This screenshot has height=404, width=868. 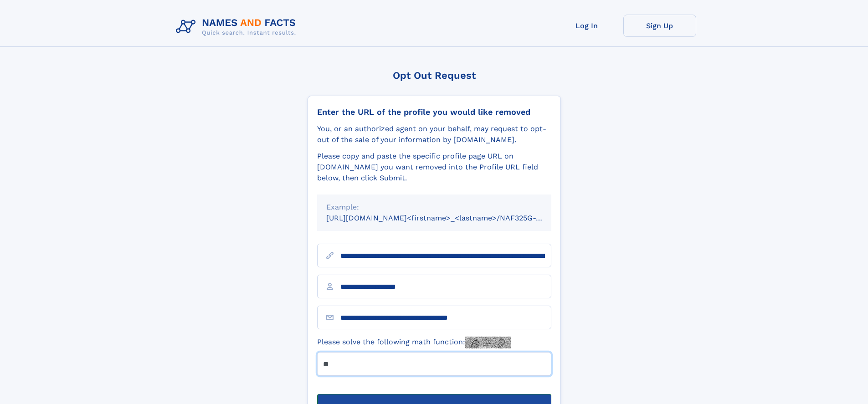 What do you see at coordinates (238, 27) in the screenshot?
I see `img: Logo Names and Facts` at bounding box center [238, 27].